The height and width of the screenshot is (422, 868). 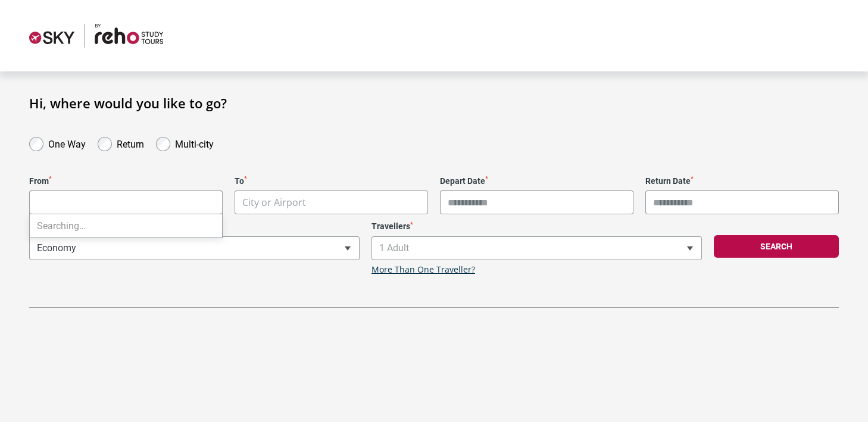 What do you see at coordinates (742, 181) in the screenshot?
I see `label: Return Date` at bounding box center [742, 181].